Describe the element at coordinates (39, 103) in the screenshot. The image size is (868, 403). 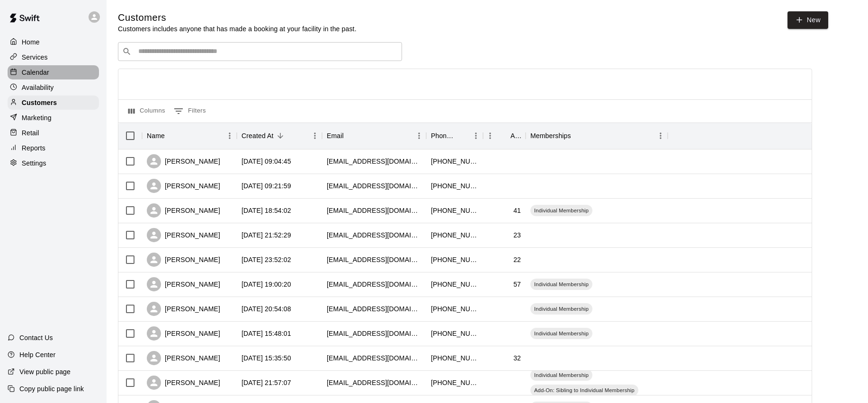
I see `p: Customers` at that location.